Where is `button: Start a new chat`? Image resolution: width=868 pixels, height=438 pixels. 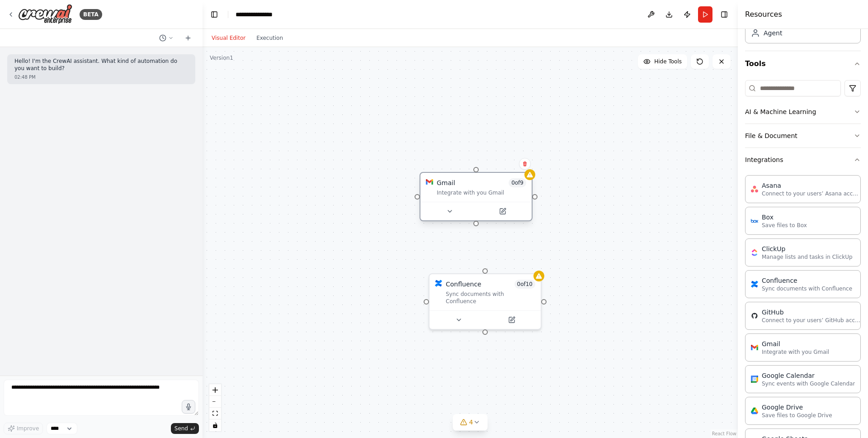 button: Start a new chat is located at coordinates (188, 38).